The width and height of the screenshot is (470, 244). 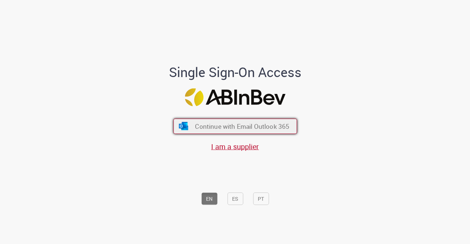 I want to click on span: Continue with Email Outlook 365, so click(x=242, y=126).